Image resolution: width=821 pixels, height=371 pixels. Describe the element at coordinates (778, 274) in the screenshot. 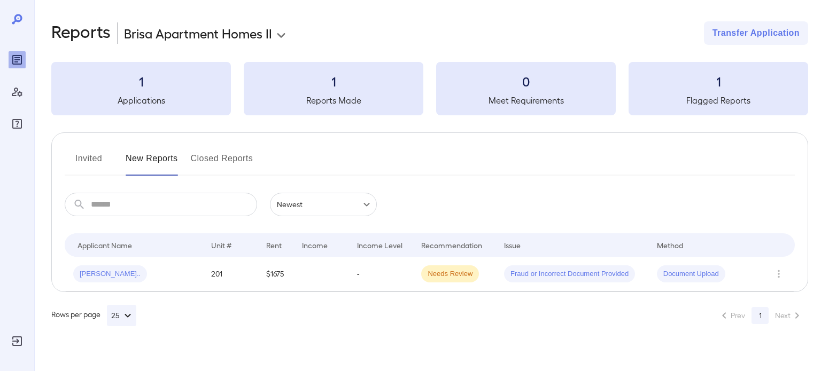

I see `button: Row Actions` at that location.